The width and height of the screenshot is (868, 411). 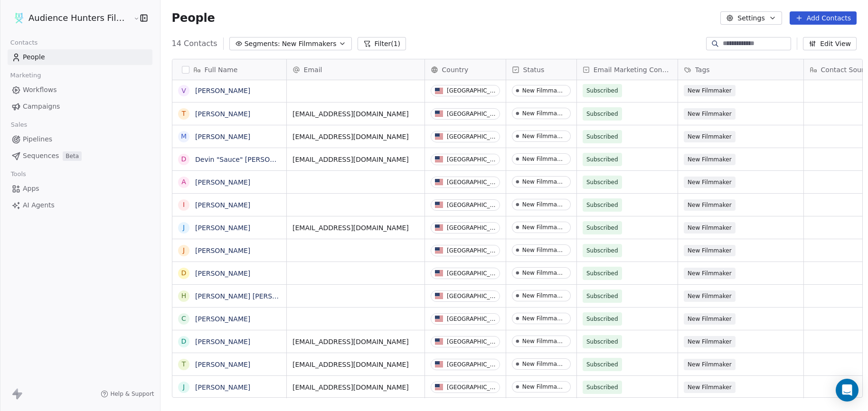 I want to click on a: Pipelines, so click(x=80, y=139).